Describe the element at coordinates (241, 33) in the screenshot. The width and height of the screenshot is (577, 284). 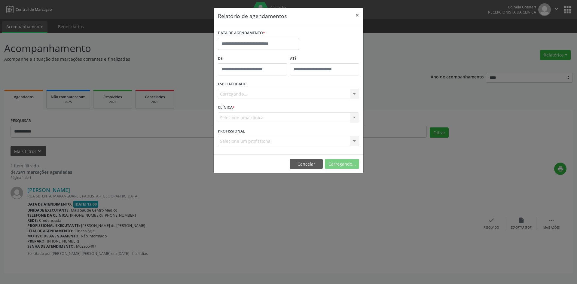
I see `label: DATA DE AGENDAMENTO` at that location.